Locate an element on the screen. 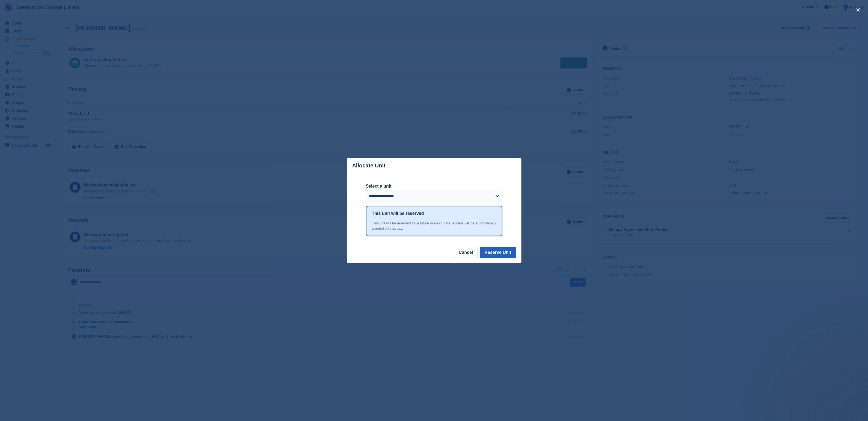  label: Select a unit is located at coordinates (434, 186).